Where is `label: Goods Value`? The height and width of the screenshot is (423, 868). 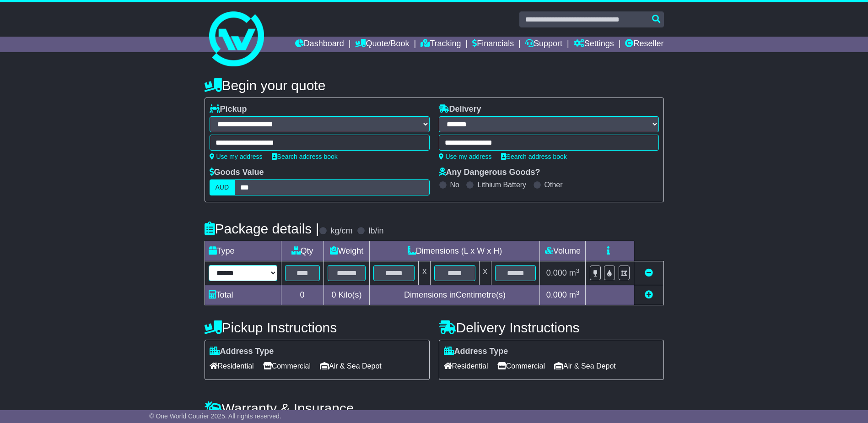 label: Goods Value is located at coordinates (237, 173).